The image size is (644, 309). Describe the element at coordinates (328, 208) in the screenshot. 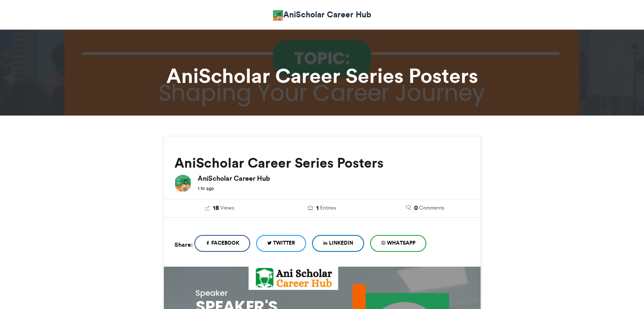

I see `span: Entries` at that location.